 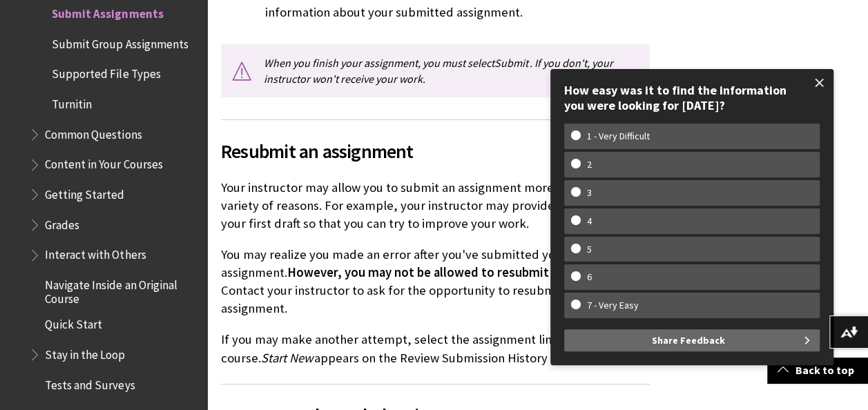 I want to click on button: Share Feedback, so click(x=692, y=340).